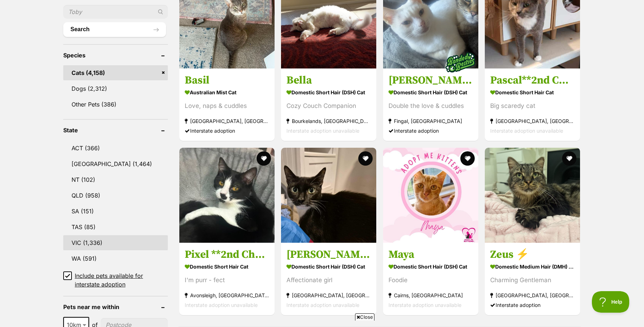 The width and height of the screenshot is (644, 327). What do you see at coordinates (115, 30) in the screenshot?
I see `button: Search` at bounding box center [115, 30].